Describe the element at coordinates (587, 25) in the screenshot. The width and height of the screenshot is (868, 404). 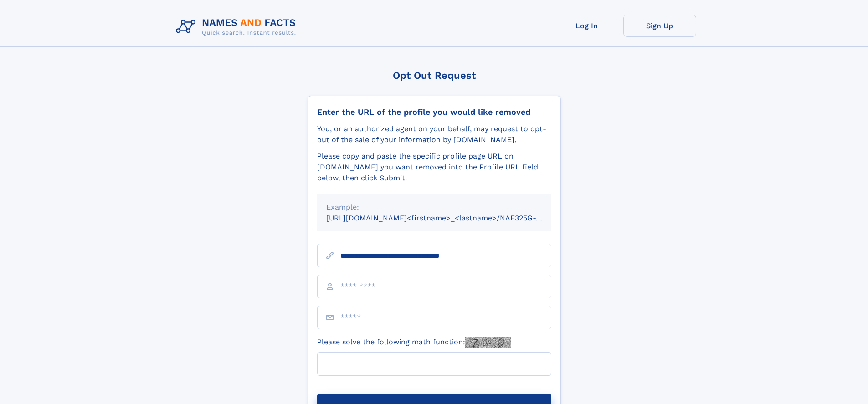
I see `a: Log In` at that location.